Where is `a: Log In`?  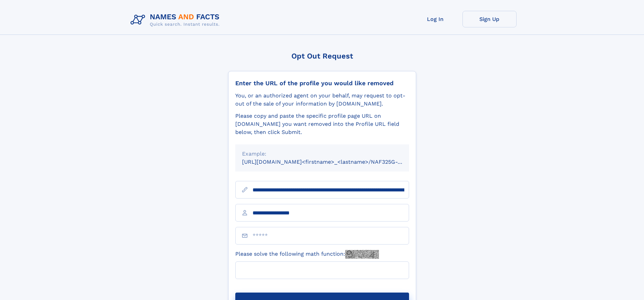
a: Log In is located at coordinates (435, 19).